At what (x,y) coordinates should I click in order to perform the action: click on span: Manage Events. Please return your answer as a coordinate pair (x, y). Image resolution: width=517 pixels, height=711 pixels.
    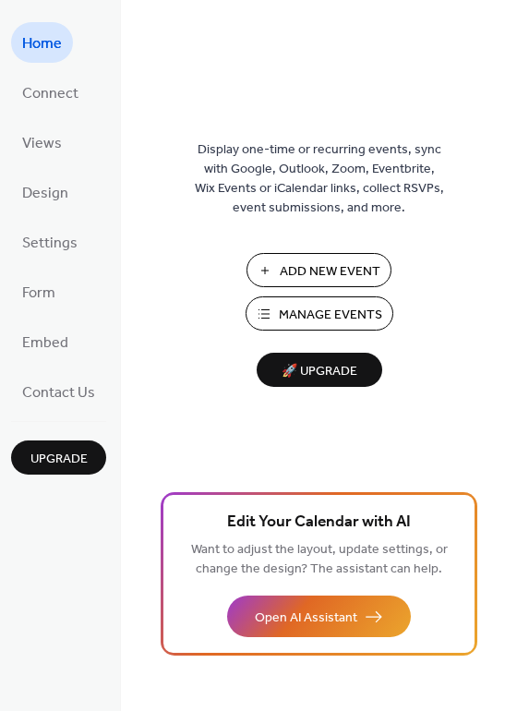
    Looking at the image, I should click on (331, 315).